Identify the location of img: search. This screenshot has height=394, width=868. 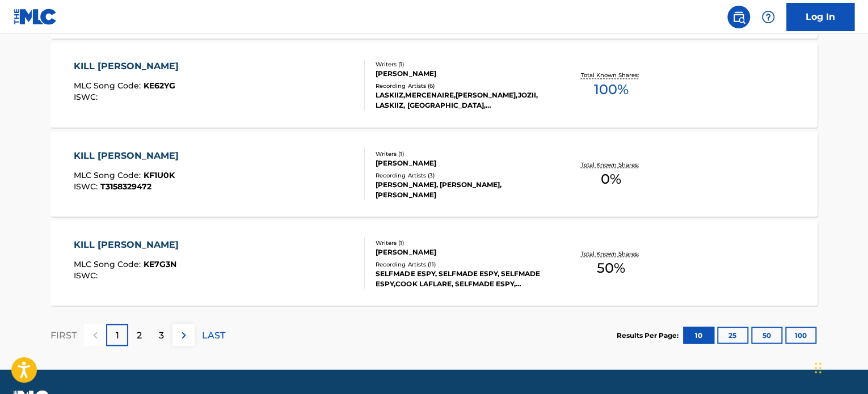
(739, 17).